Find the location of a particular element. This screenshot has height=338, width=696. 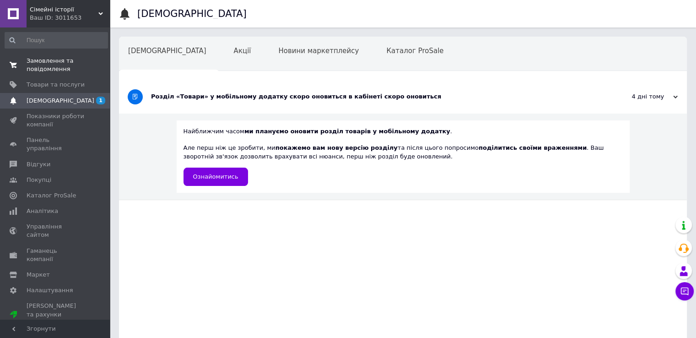

span: Аналітика is located at coordinates (42, 211).